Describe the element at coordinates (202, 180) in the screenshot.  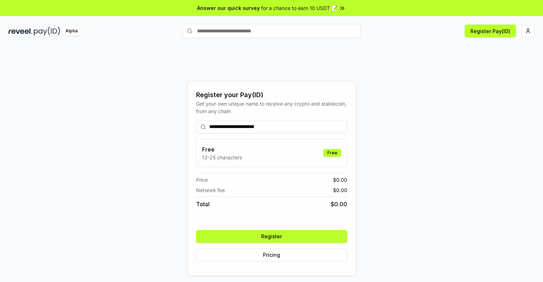
I see `span: Price` at that location.